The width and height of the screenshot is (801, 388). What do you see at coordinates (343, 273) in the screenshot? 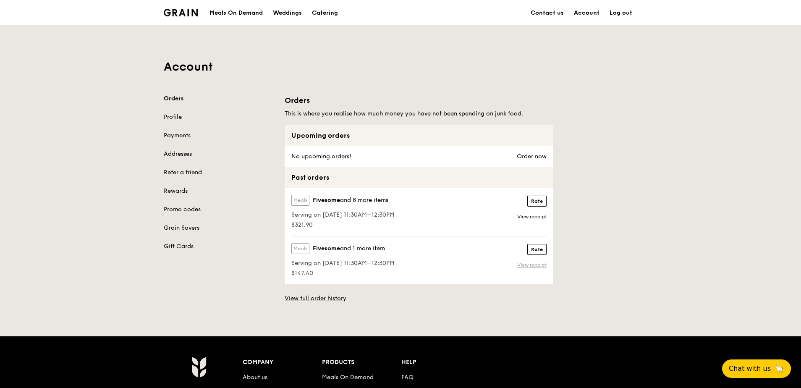
I see `span: $147.40` at bounding box center [343, 273].